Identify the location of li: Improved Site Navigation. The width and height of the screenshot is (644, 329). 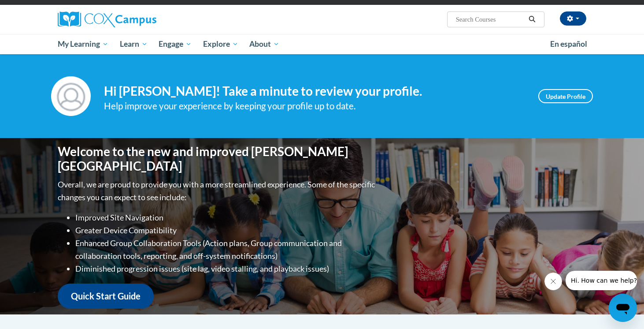
(226, 218).